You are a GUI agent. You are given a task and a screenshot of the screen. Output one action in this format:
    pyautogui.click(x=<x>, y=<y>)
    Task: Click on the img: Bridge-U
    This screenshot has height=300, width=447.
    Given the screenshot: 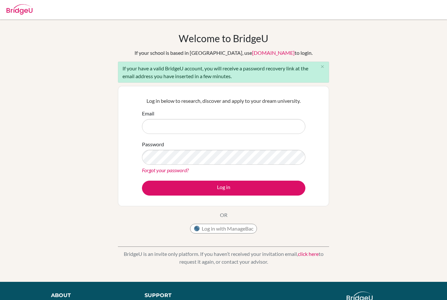 What is the action you would take?
    pyautogui.click(x=19, y=9)
    